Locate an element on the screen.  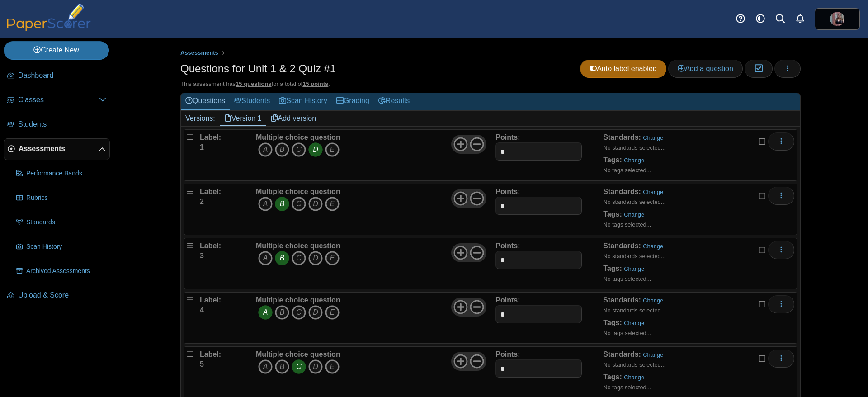
img: PaperScorer is located at coordinates (49, 17).